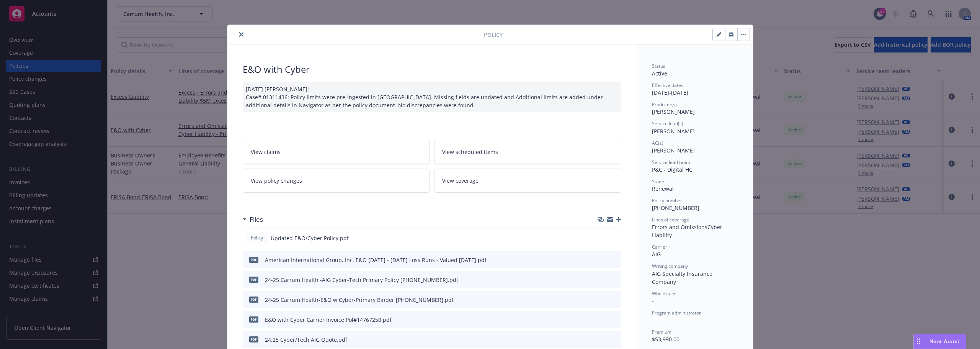 The width and height of the screenshot is (980, 349). What do you see at coordinates (945, 341) in the screenshot?
I see `span: Nova Assist` at bounding box center [945, 341].